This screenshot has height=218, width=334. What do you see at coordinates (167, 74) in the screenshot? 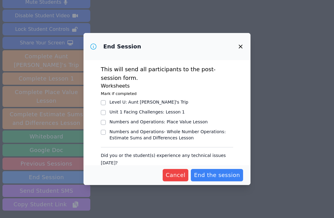
I see `p: This will send all participants to the post-session form.` at bounding box center [167, 74].